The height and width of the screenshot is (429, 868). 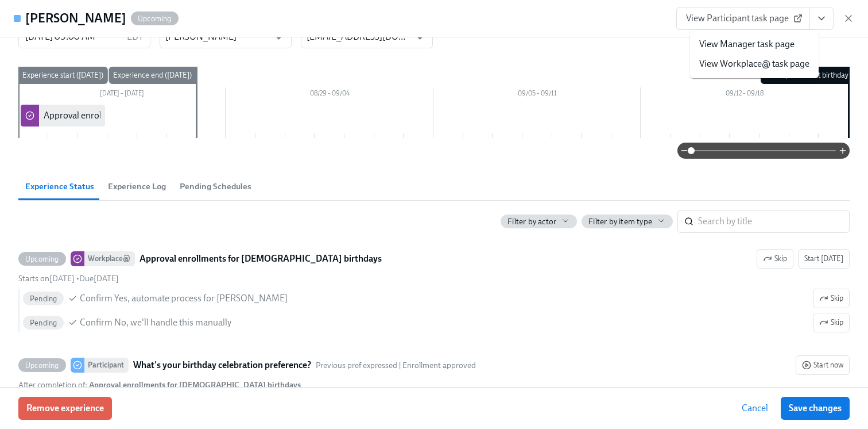 I want to click on span: Cancel, so click(x=755, y=408).